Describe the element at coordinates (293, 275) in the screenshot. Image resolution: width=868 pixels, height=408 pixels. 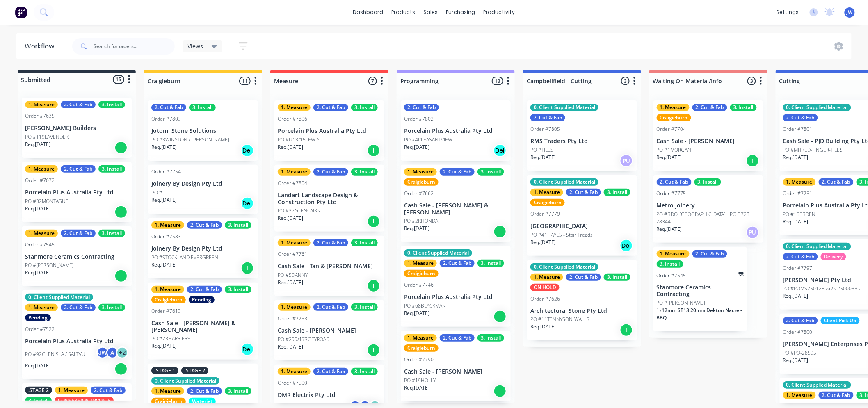
I see `p: PO #5DANNY` at that location.